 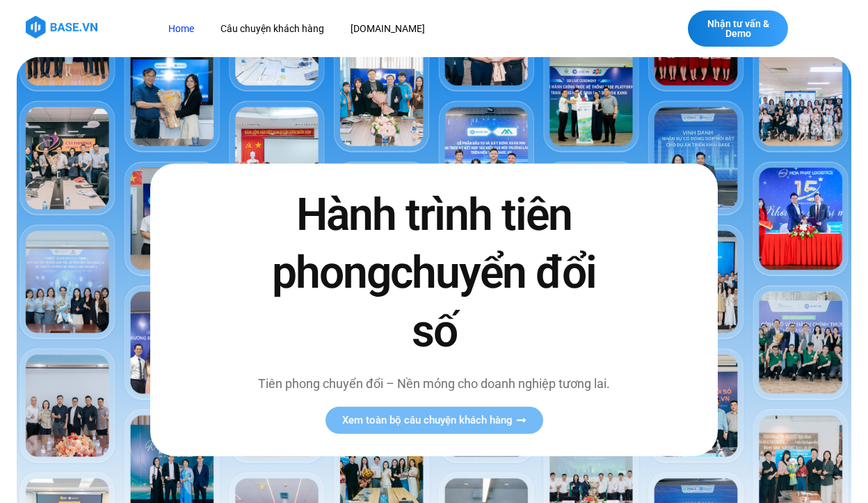 I want to click on a: Home, so click(x=181, y=29).